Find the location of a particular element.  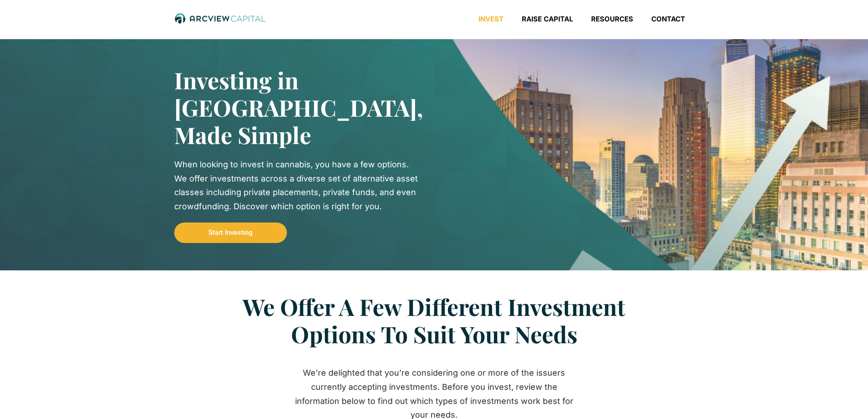

a: Raise Capital is located at coordinates (547, 19).